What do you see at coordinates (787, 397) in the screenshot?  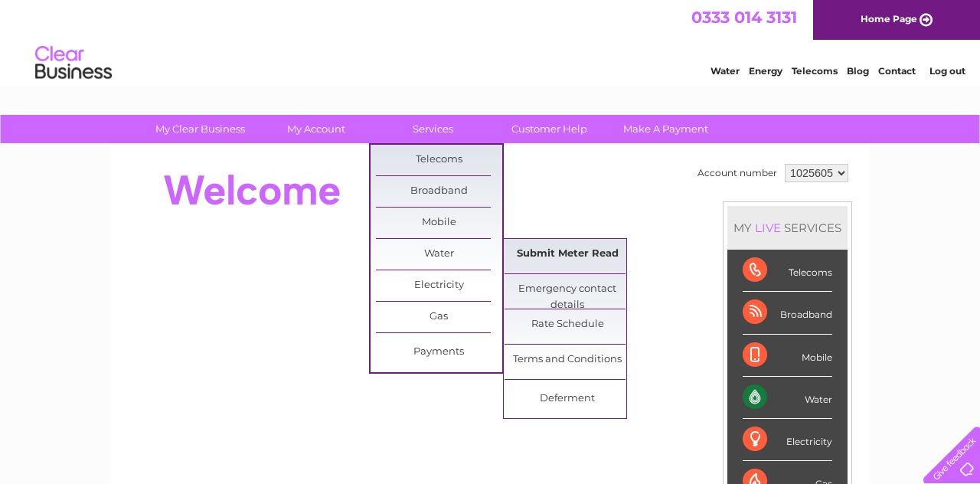 I see `div: Water` at bounding box center [787, 397].